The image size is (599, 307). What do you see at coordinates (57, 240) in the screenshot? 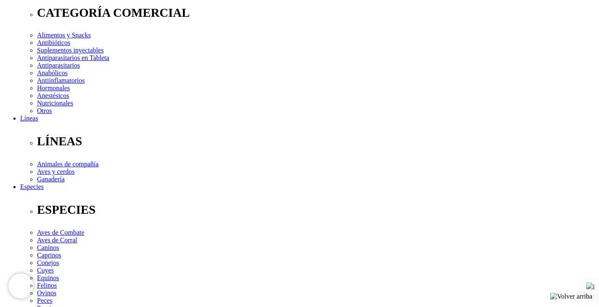
I see `span: Aves de Corral` at bounding box center [57, 240].